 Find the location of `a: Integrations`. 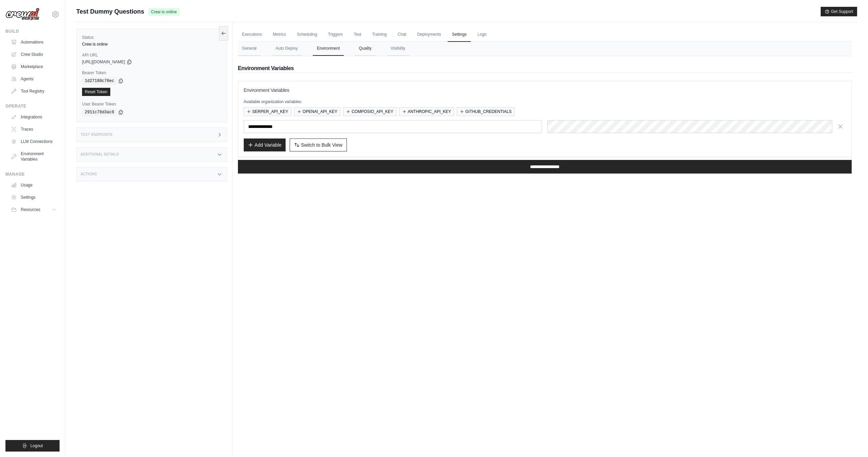

a: Integrations is located at coordinates (34, 117).